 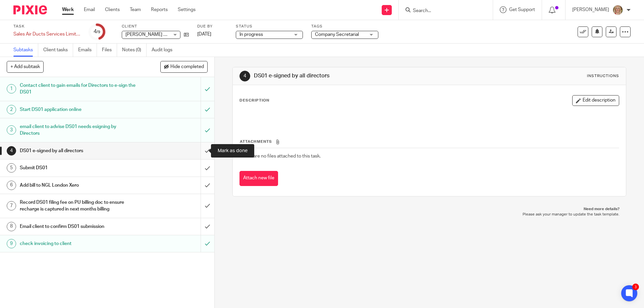 I want to click on span: Attachments, so click(x=255, y=141).